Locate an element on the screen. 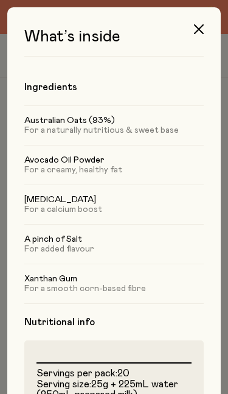 Image resolution: width=228 pixels, height=394 pixels. h5: A pinch of Salt is located at coordinates (114, 239).